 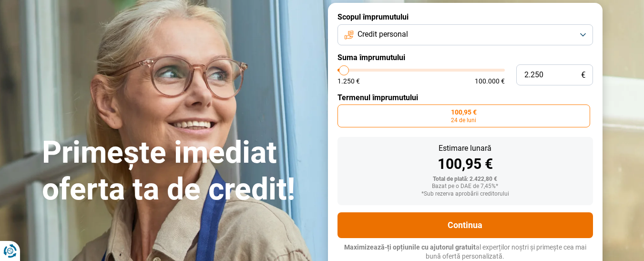 What do you see at coordinates (464, 120) in the screenshot?
I see `font: 24 de luni` at bounding box center [464, 120].